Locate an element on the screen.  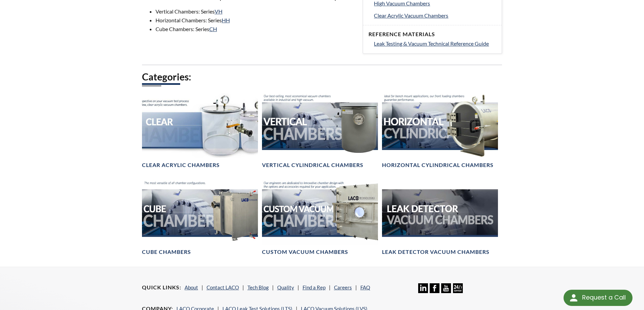
a: Leak Test Vacuum Chambers headerLeak Detector Vacuum Chambers is located at coordinates (440, 217).